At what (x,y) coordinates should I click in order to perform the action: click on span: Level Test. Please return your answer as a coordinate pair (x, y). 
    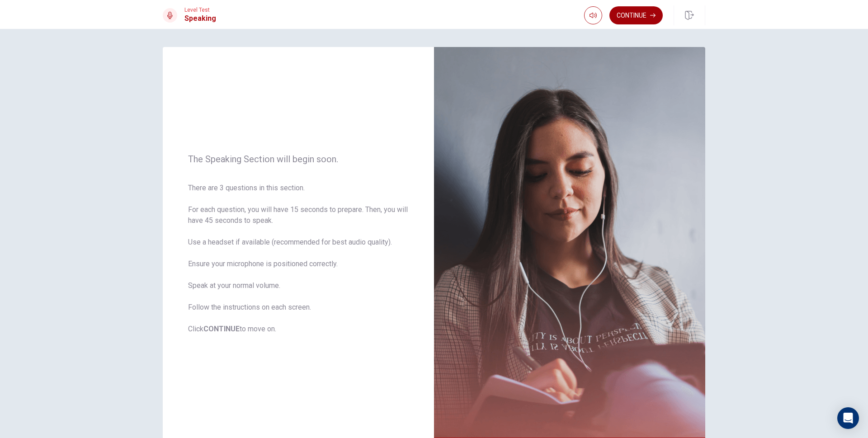
    Looking at the image, I should click on (200, 10).